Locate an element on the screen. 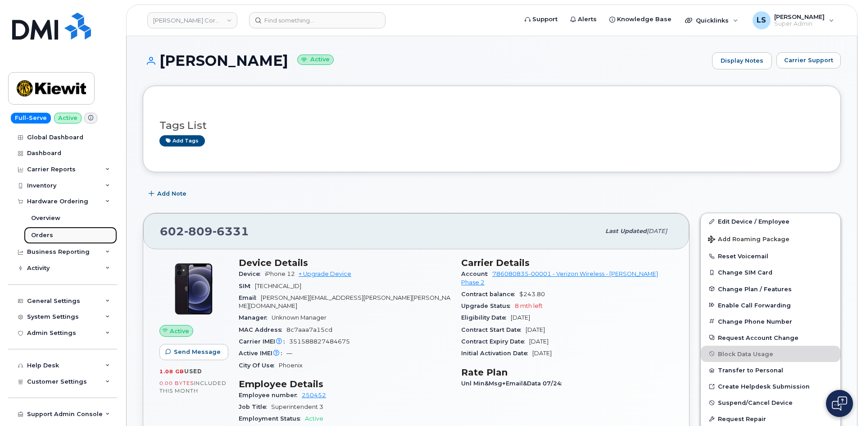 The width and height of the screenshot is (862, 426). small: Active is located at coordinates (315, 59).